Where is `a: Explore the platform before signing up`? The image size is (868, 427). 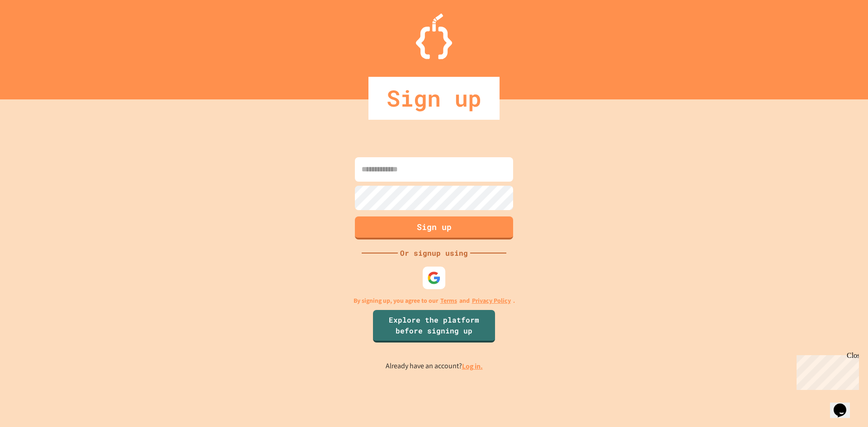
a: Explore the platform before signing up is located at coordinates (434, 326).